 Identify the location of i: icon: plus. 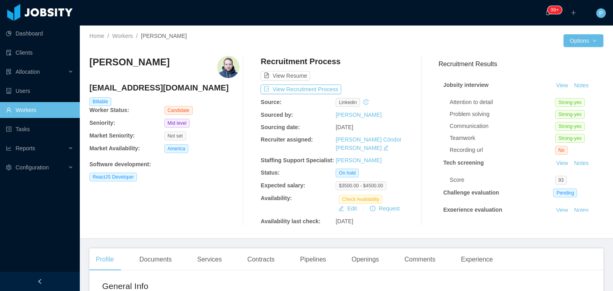
(574, 13).